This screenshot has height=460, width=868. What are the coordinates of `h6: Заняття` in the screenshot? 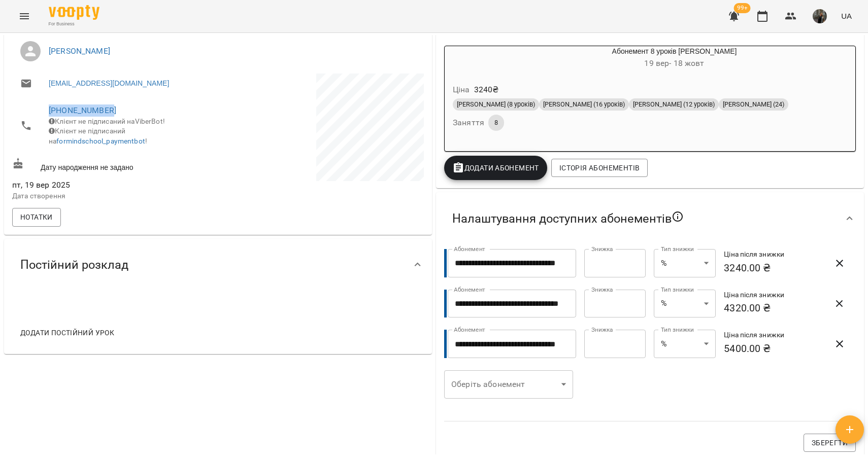 It's located at (469, 123).